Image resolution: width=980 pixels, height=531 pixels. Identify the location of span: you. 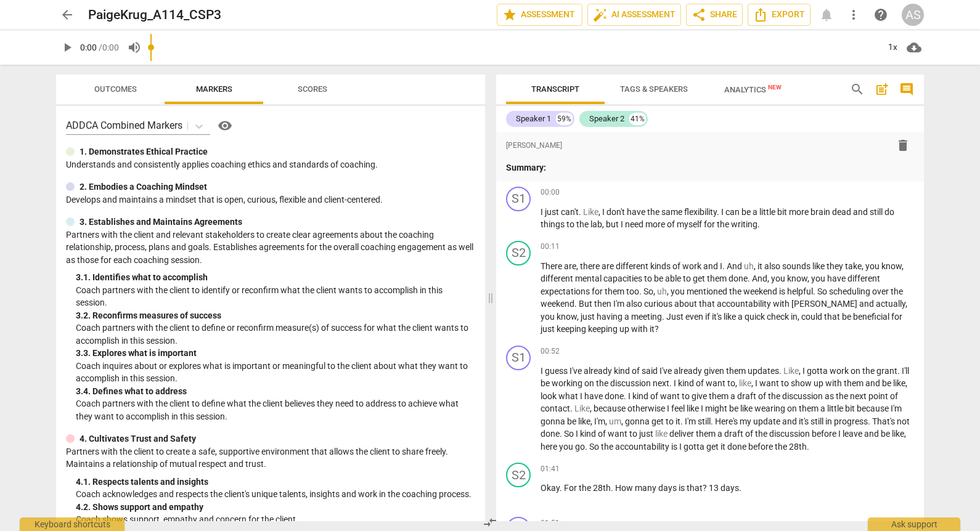
(874, 267).